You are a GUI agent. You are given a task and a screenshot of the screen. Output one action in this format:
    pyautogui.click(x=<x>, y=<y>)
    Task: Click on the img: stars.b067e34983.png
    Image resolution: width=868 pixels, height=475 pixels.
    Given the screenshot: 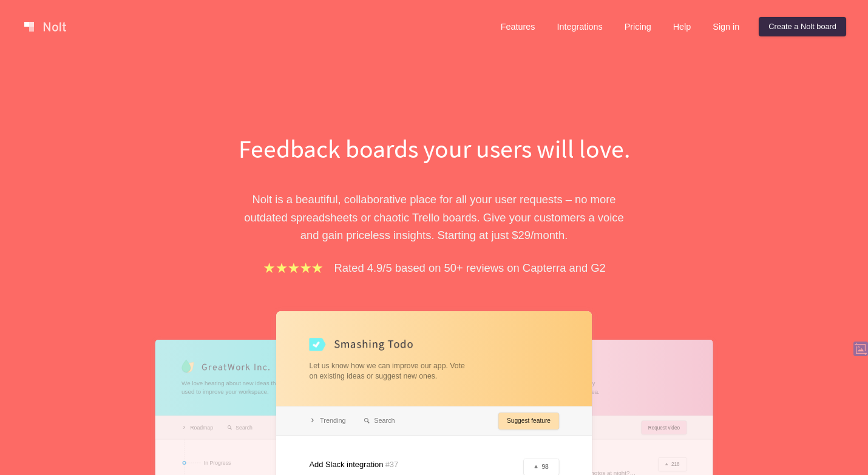 What is the action you would take?
    pyautogui.click(x=293, y=267)
    